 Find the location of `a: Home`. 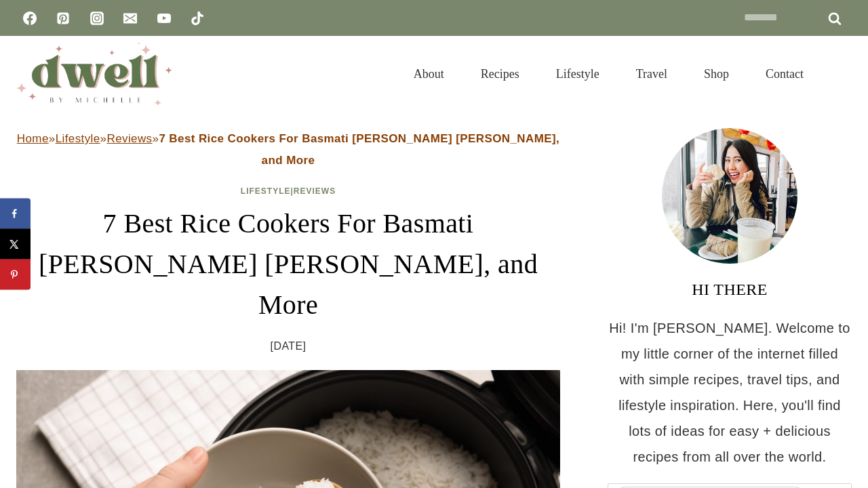

a: Home is located at coordinates (33, 139).